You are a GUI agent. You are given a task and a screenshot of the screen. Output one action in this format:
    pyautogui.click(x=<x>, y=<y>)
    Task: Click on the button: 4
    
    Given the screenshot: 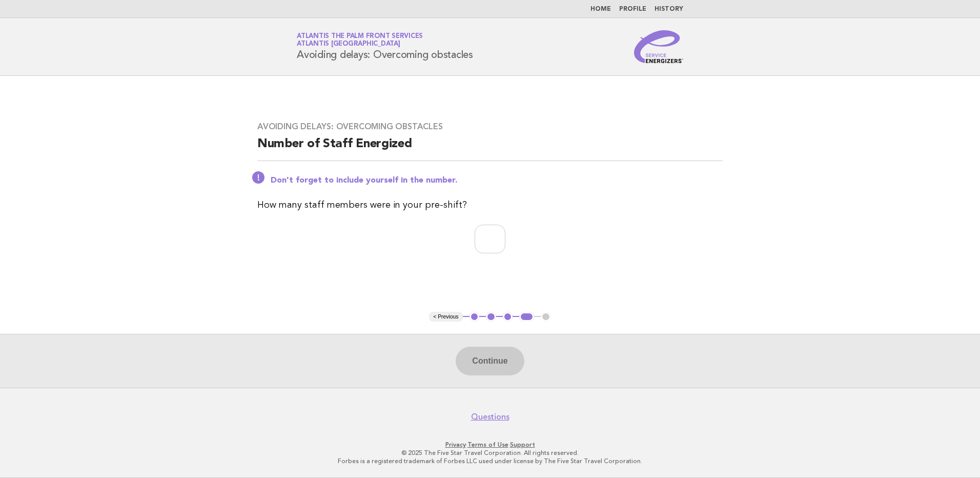 What is the action you would take?
    pyautogui.click(x=527, y=317)
    